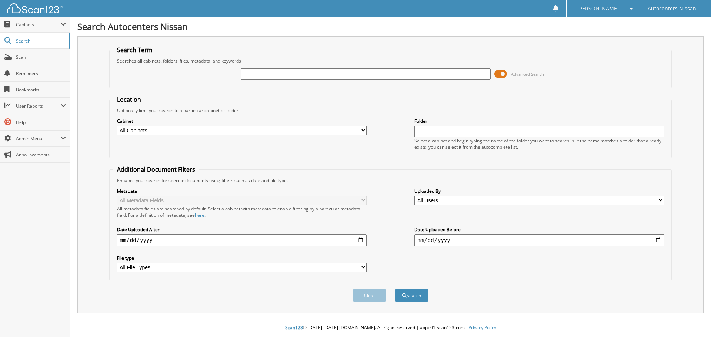 The width and height of the screenshot is (711, 337). Describe the element at coordinates (539, 144) in the screenshot. I see `div: Select a cabinet and begin typing the name of the folder you want to search in. If the name match...` at that location.